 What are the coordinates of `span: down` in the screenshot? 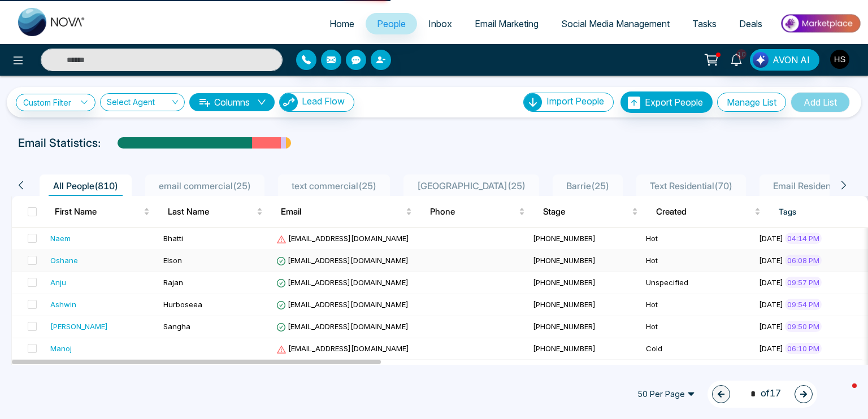 It's located at (262, 102).